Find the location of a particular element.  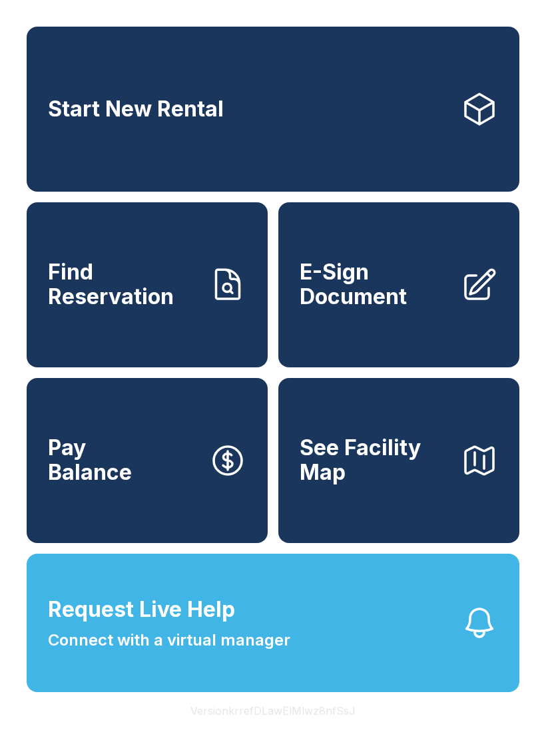

span: Request Live Help is located at coordinates (141, 610).